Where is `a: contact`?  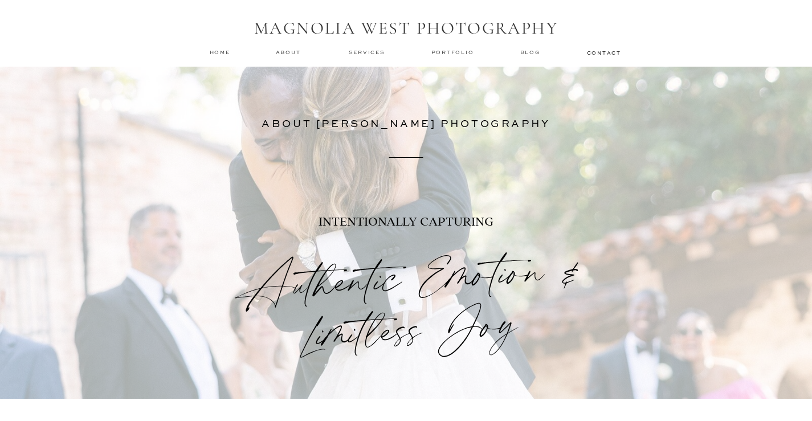
a: contact is located at coordinates (603, 52).